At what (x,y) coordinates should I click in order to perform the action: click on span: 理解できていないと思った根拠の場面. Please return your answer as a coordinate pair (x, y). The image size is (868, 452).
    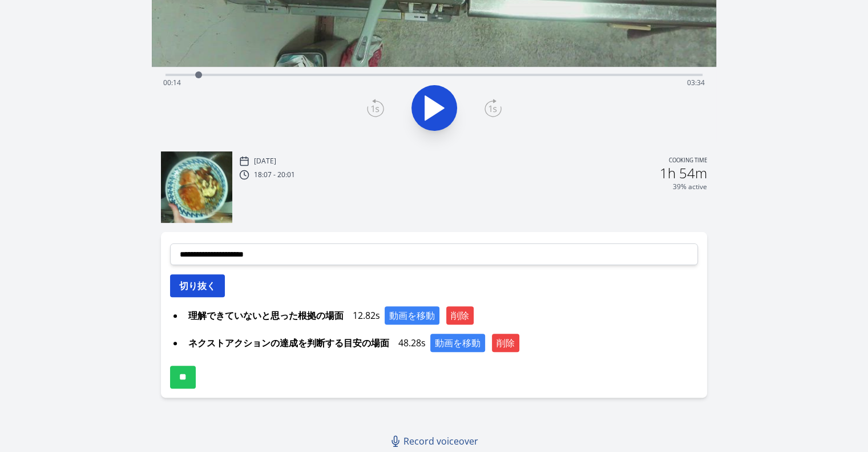
    Looking at the image, I should click on (266, 315).